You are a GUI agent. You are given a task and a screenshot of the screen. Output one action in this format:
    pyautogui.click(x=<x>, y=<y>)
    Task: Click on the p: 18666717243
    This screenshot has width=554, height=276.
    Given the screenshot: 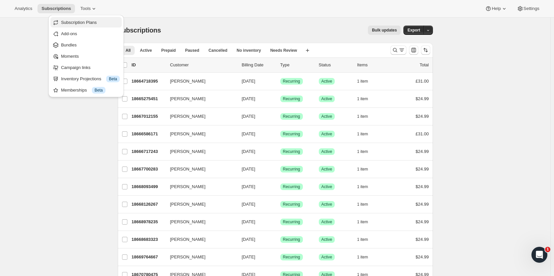 What is the action you would take?
    pyautogui.click(x=148, y=152)
    